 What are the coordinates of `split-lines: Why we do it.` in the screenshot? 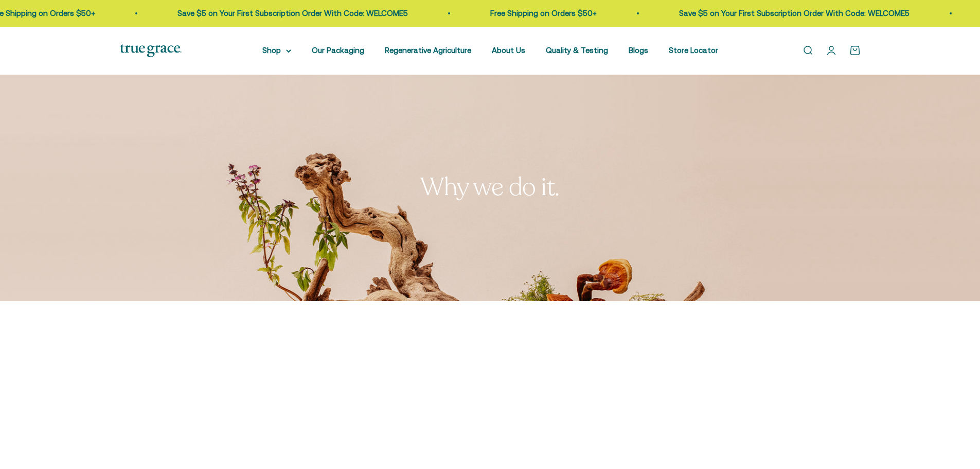 It's located at (490, 187).